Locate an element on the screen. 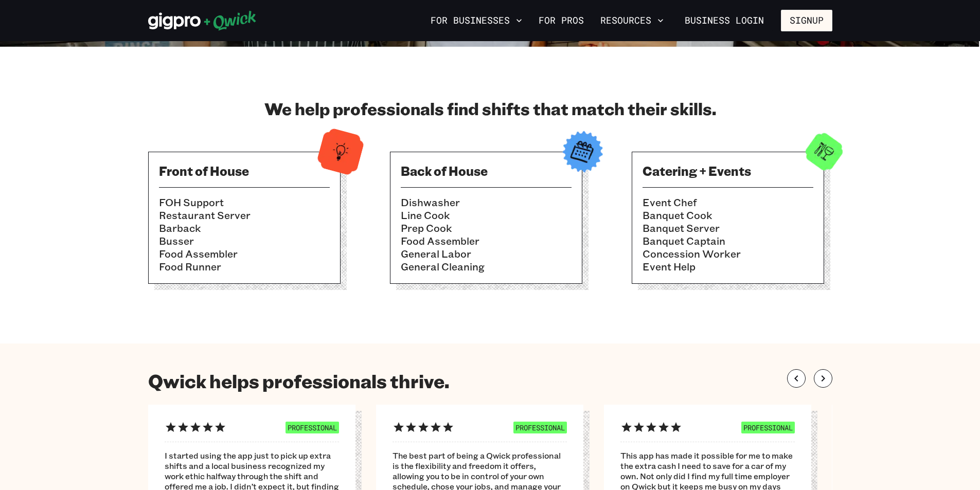 Image resolution: width=980 pixels, height=490 pixels. li: Restaurant Server is located at coordinates (244, 215).